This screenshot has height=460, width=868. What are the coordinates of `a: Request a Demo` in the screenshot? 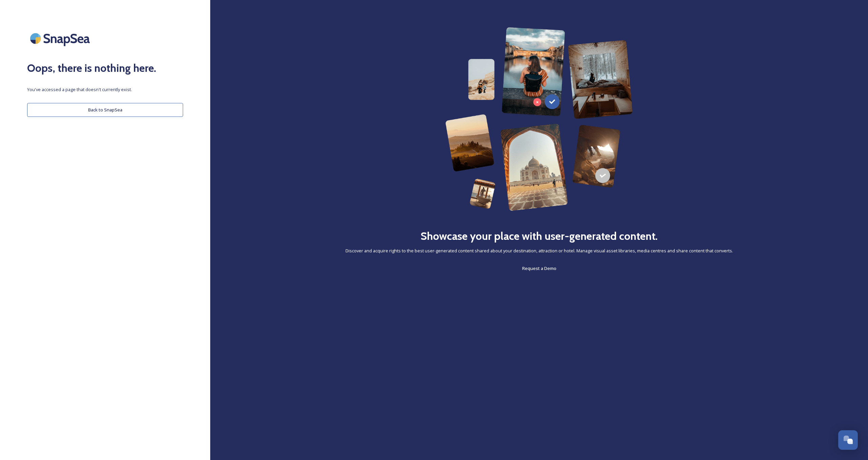 It's located at (539, 268).